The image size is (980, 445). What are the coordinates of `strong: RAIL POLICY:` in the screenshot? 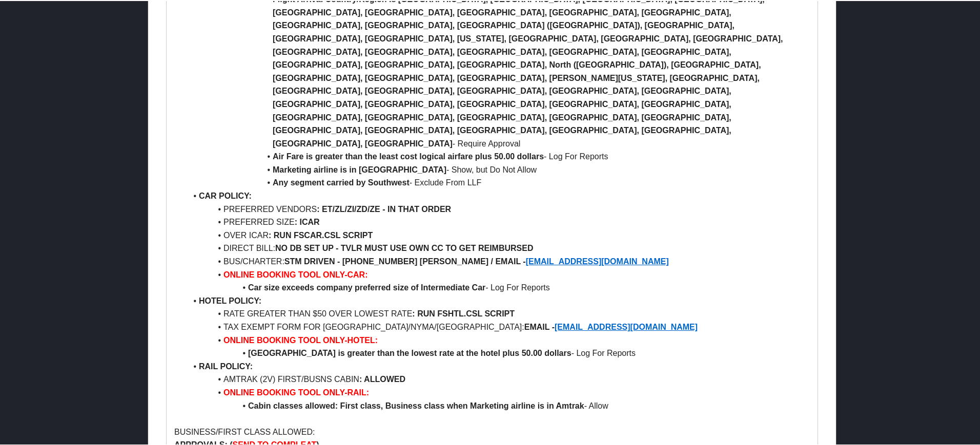 It's located at (225, 366).